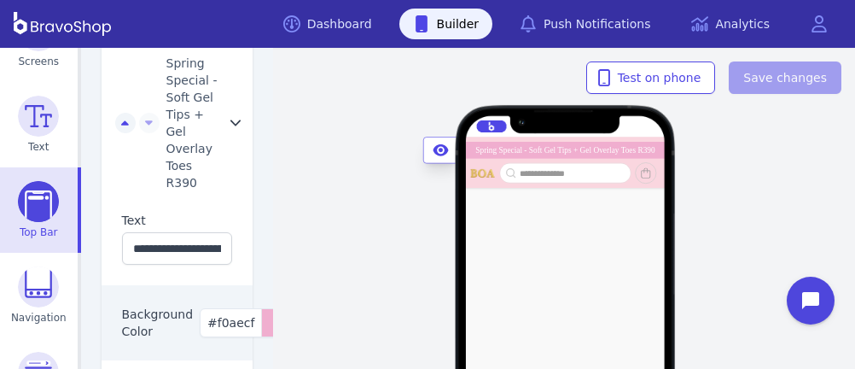 The image size is (855, 369). I want to click on button: #f0aecf, so click(248, 323).